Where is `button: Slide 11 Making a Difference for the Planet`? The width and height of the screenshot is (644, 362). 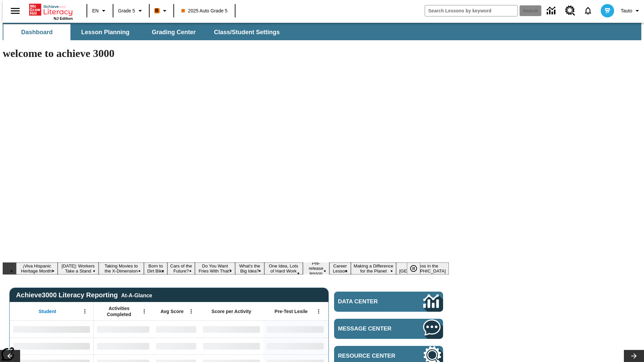
button: Slide 11 Making a Difference for the Planet is located at coordinates (373, 268).